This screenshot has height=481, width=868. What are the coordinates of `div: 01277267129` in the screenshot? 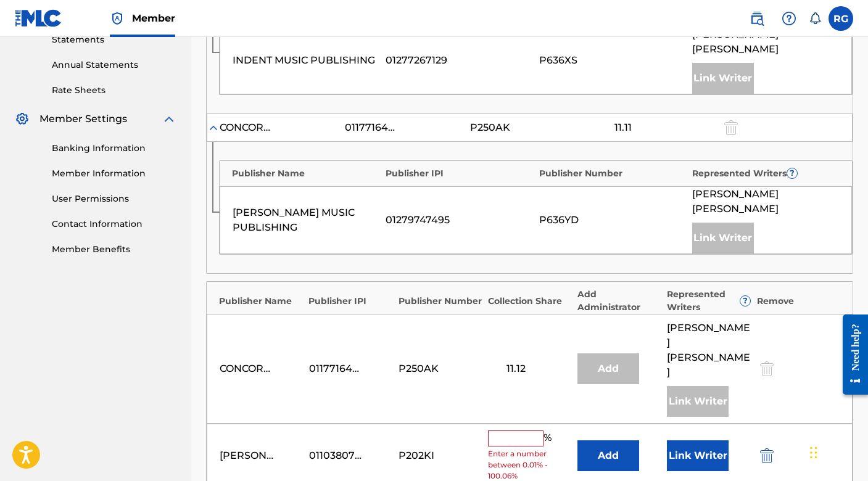 It's located at (459, 60).